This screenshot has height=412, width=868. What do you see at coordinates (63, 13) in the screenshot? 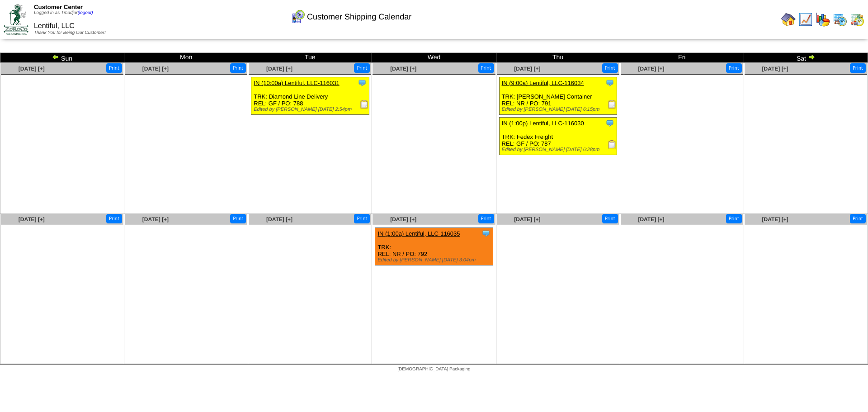
I see `span: Logged in as Tmadjar` at bounding box center [63, 13].